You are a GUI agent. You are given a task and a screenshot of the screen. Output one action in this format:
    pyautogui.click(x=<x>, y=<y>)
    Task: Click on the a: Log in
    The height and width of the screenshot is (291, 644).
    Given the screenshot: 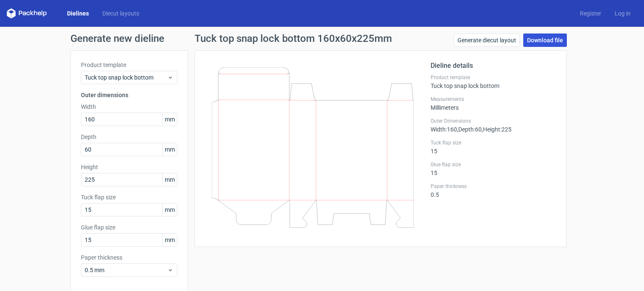 What is the action you would take?
    pyautogui.click(x=623, y=14)
    